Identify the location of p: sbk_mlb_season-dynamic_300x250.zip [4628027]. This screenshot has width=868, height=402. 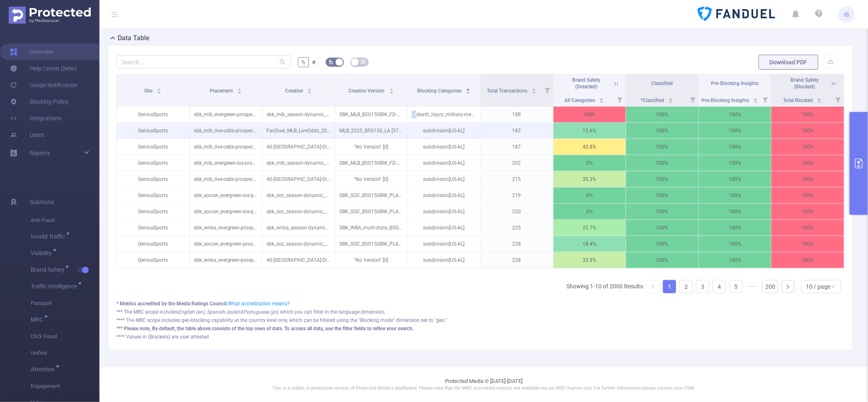
(298, 114).